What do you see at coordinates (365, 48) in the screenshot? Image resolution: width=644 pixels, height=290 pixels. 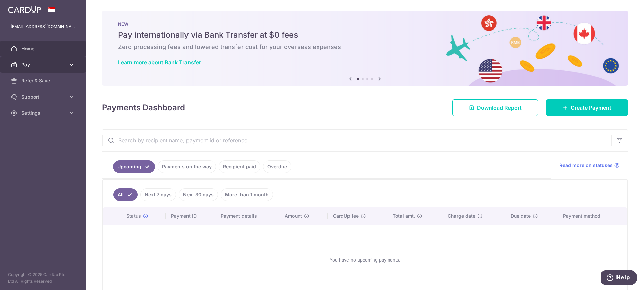 I see `img: Bank transfer banner` at bounding box center [365, 48].